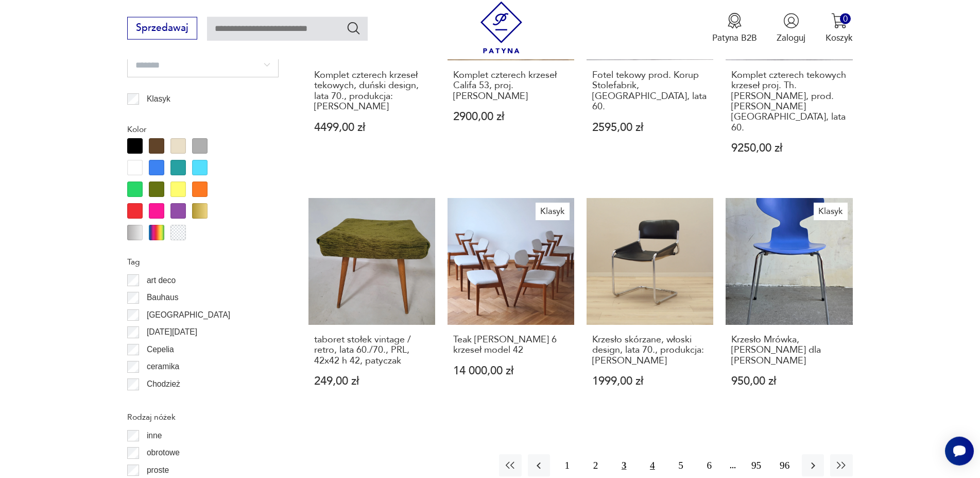  I want to click on button: Szukaj, so click(354, 28).